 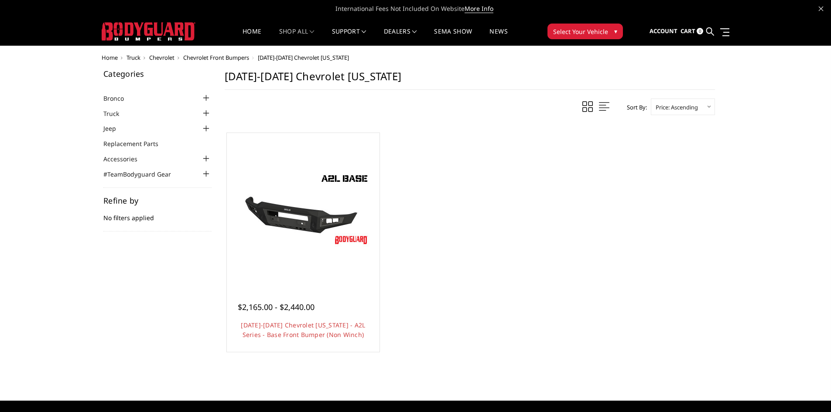 I want to click on span: Chevrolet Front Bumpers, so click(x=216, y=58).